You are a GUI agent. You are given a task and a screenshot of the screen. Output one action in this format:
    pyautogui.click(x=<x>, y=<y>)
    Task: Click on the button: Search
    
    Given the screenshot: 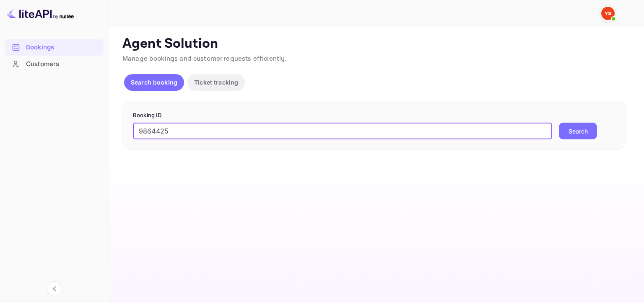 What is the action you would take?
    pyautogui.click(x=578, y=131)
    